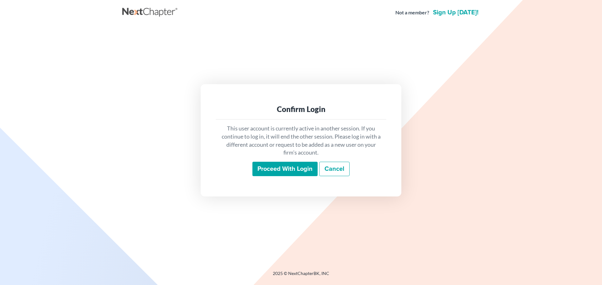 The width and height of the screenshot is (602, 285). What do you see at coordinates (412, 13) in the screenshot?
I see `strong: Not a member?` at bounding box center [412, 13].